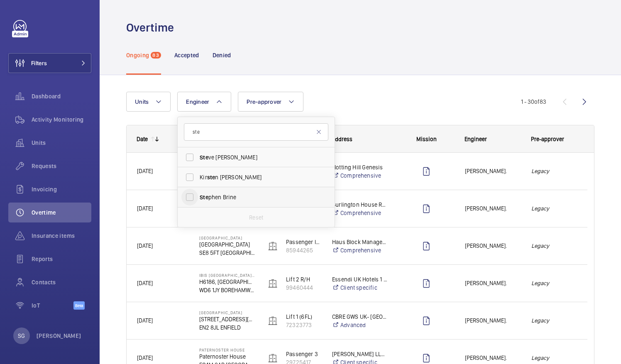 This screenshot has width=621, height=364. I want to click on span: 1 - 30 83, so click(533, 102).